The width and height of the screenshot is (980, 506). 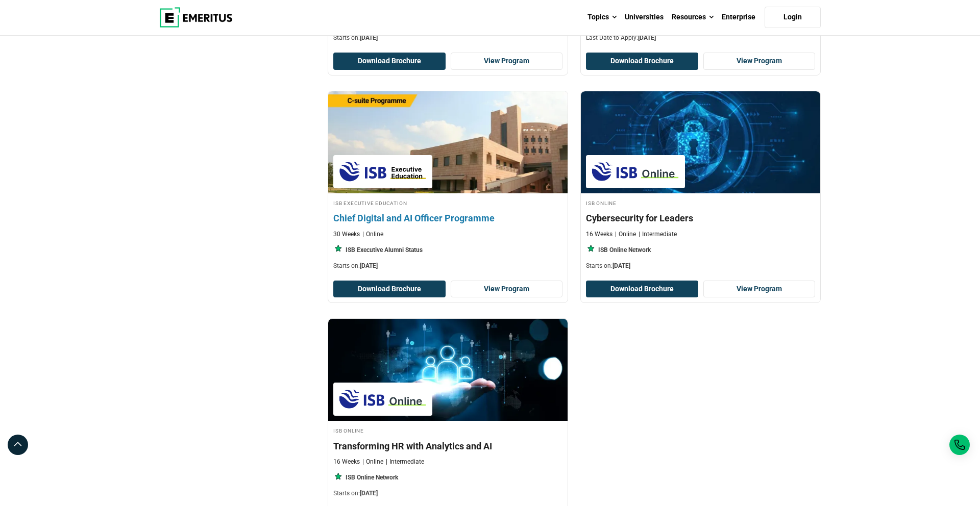 I want to click on img: ISB Executive Education, so click(x=383, y=171).